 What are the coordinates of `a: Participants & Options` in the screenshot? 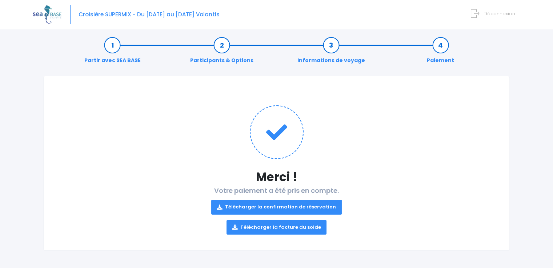 It's located at (222, 53).